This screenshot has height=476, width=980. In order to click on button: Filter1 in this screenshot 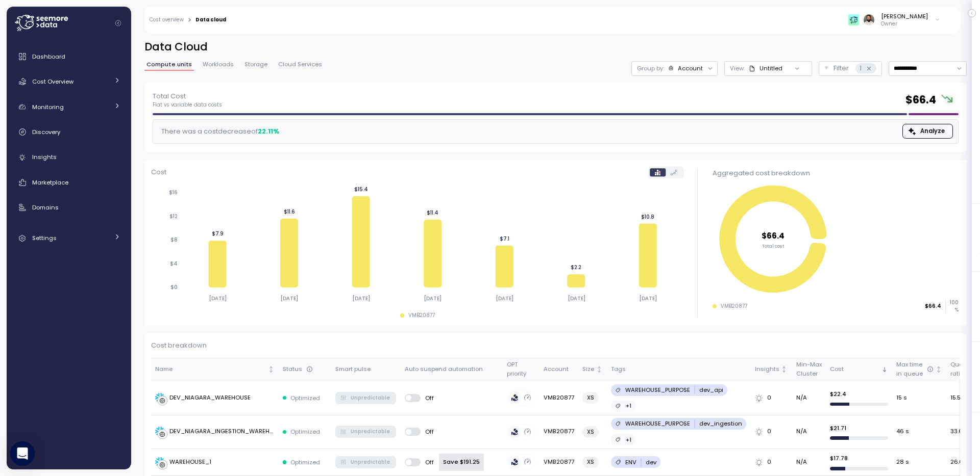, I will do `click(851, 69)`.